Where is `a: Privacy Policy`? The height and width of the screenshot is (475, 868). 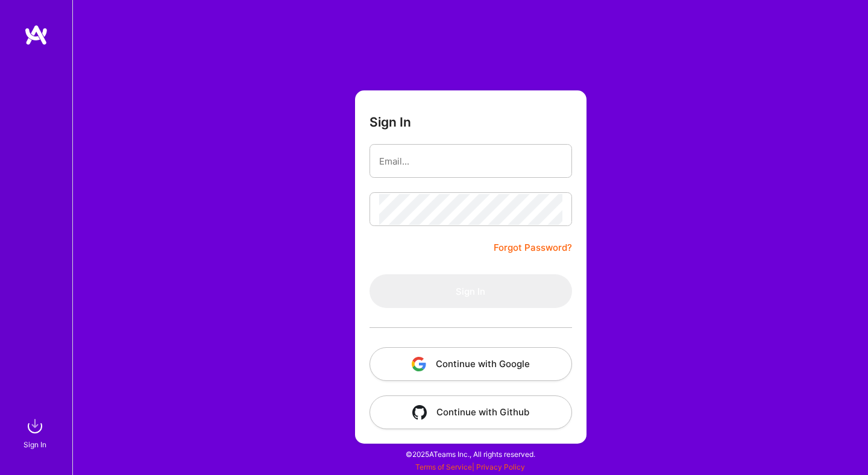 a: Privacy Policy is located at coordinates (501, 467).